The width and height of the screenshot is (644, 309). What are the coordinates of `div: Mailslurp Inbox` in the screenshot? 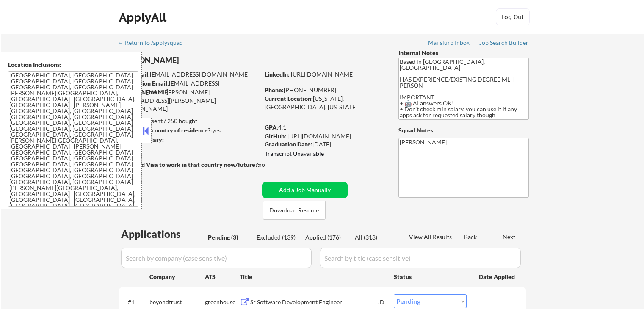 It's located at (449, 43).